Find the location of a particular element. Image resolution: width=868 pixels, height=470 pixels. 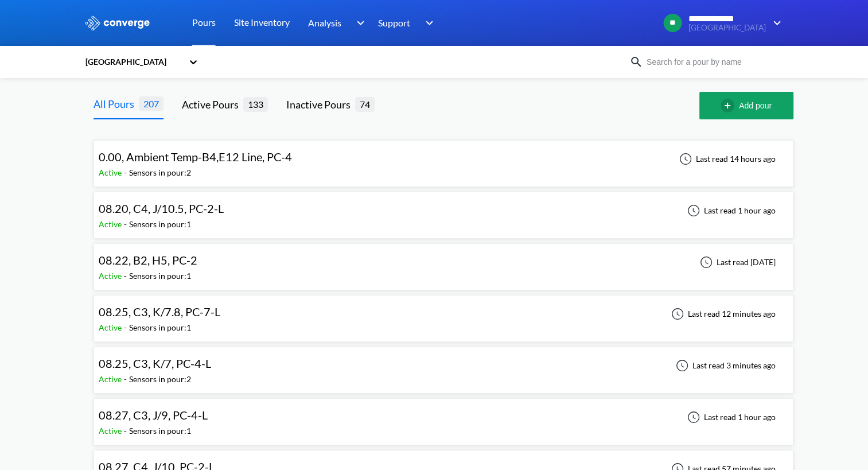

span: 08.22, B2, H5, PC-2 is located at coordinates (148, 260).